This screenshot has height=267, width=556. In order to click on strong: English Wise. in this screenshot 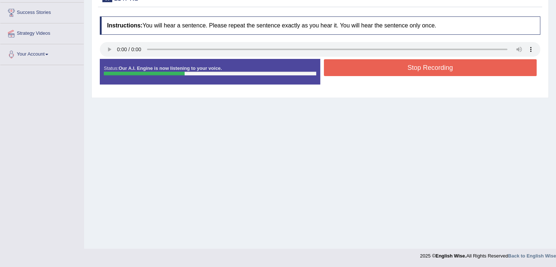, I will do `click(451, 255)`.